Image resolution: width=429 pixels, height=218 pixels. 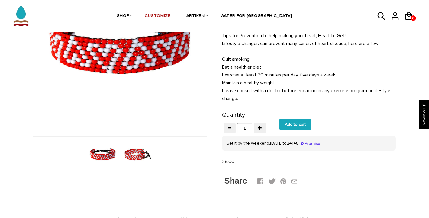 What do you see at coordinates (413, 18) in the screenshot?
I see `span: 0` at bounding box center [413, 18].